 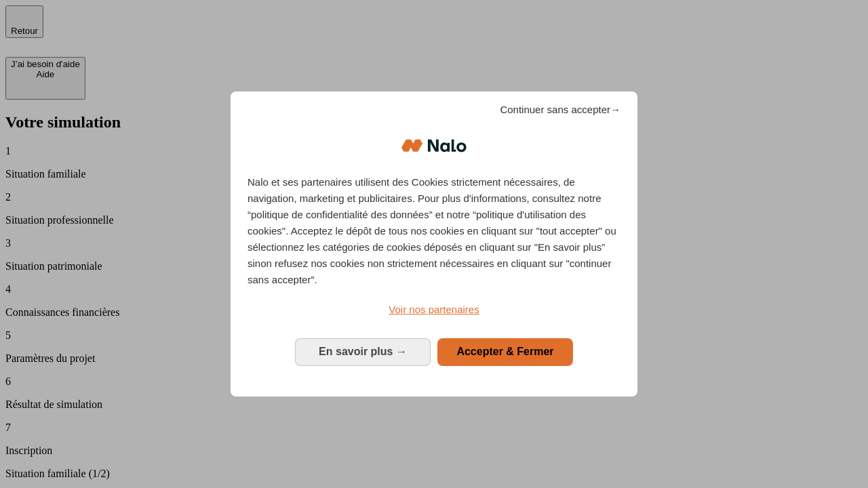 What do you see at coordinates (504, 351) in the screenshot?
I see `span: Accepter & Fermer` at bounding box center [504, 351].